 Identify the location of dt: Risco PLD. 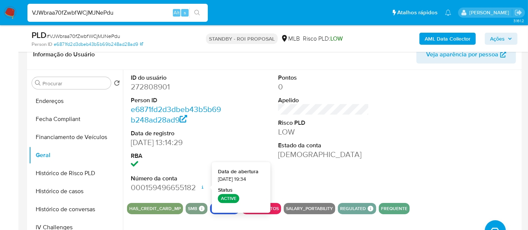
(324, 123).